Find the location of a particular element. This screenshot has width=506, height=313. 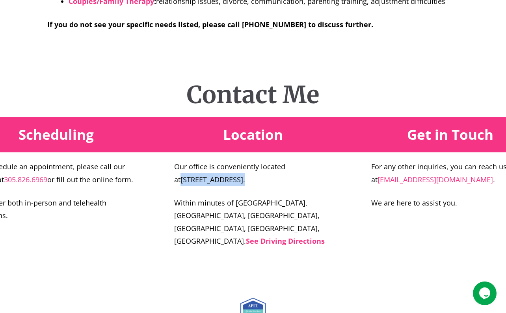

h2: Get in Touch is located at coordinates (450, 135).